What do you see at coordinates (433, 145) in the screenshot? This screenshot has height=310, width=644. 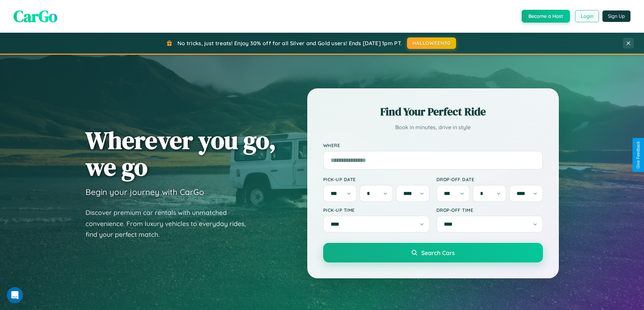 I see `label: Where` at bounding box center [433, 145].